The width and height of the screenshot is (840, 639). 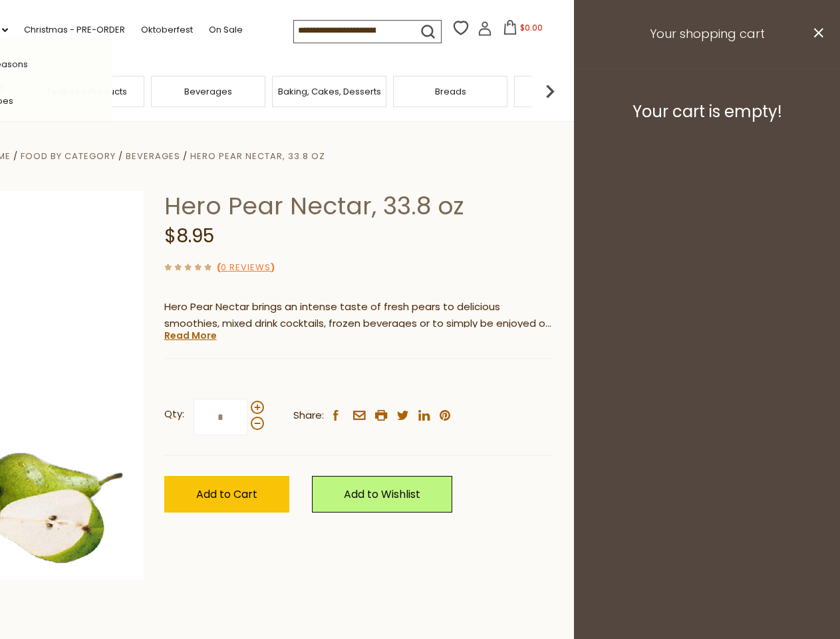 I want to click on span: Share:, so click(x=309, y=415).